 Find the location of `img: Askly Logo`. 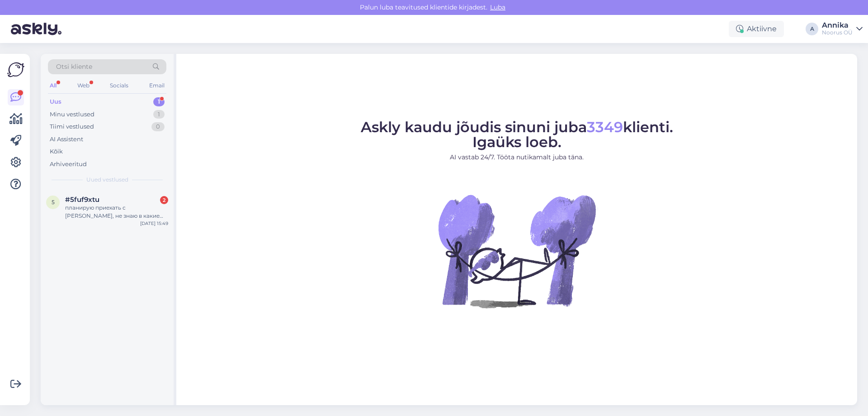

img: Askly Logo is located at coordinates (16, 70).